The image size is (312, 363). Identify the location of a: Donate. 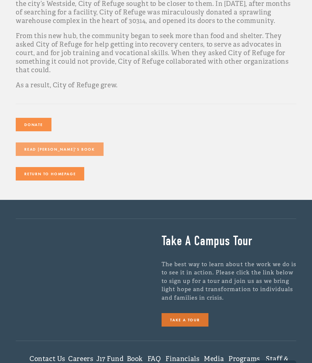
(33, 124).